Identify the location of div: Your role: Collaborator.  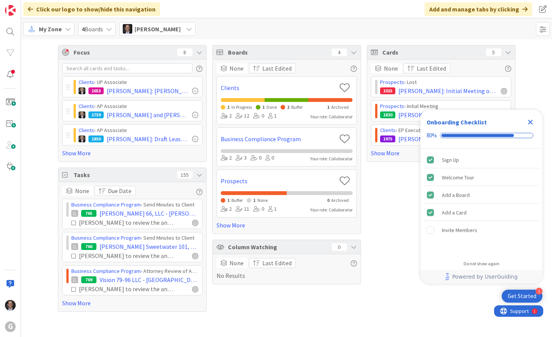
(331, 117).